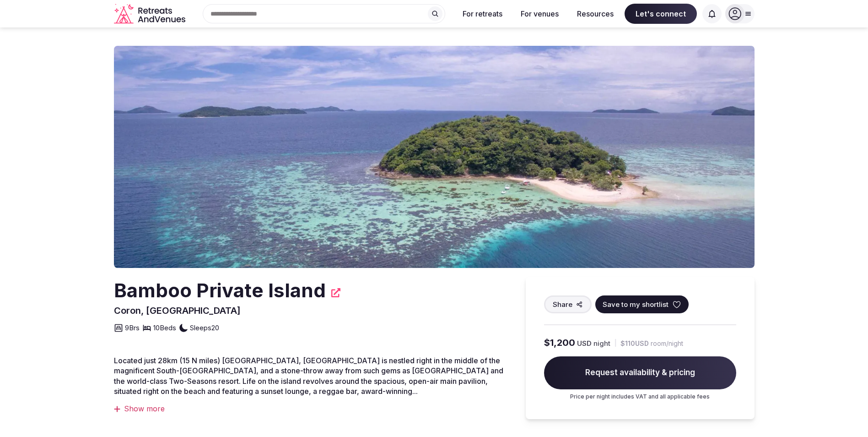 The width and height of the screenshot is (868, 437). Describe the element at coordinates (636, 304) in the screenshot. I see `span: Save to my shortlist` at that location.